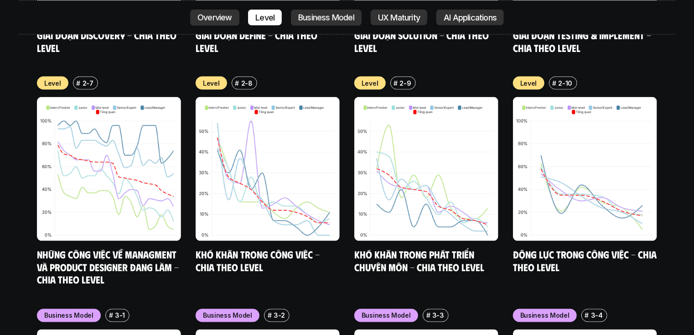 The height and width of the screenshot is (335, 694). What do you see at coordinates (258, 261) in the screenshot?
I see `a: Khó khăn trong công việc - Chia theo Level` at bounding box center [258, 261].